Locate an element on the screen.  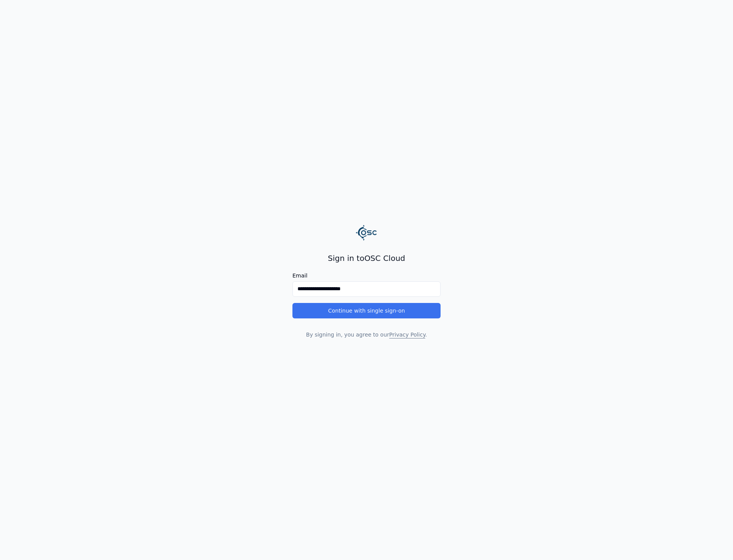
img: Logo is located at coordinates (366, 232).